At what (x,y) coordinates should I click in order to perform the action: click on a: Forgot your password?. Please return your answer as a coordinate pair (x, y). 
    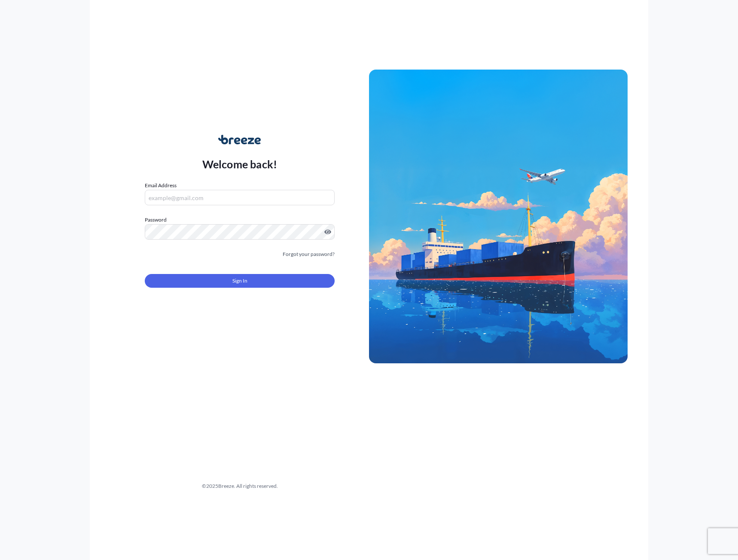
    Looking at the image, I should click on (308, 254).